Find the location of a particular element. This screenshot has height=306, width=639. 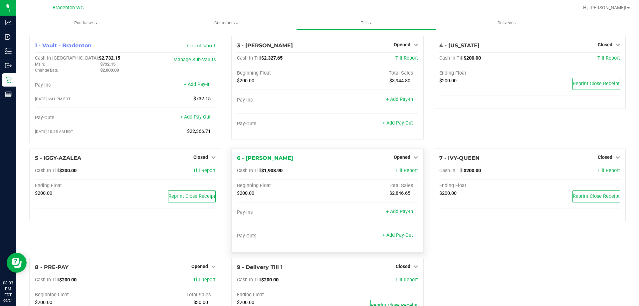

span: 5 - IGGY-AZALEA is located at coordinates (58, 158).